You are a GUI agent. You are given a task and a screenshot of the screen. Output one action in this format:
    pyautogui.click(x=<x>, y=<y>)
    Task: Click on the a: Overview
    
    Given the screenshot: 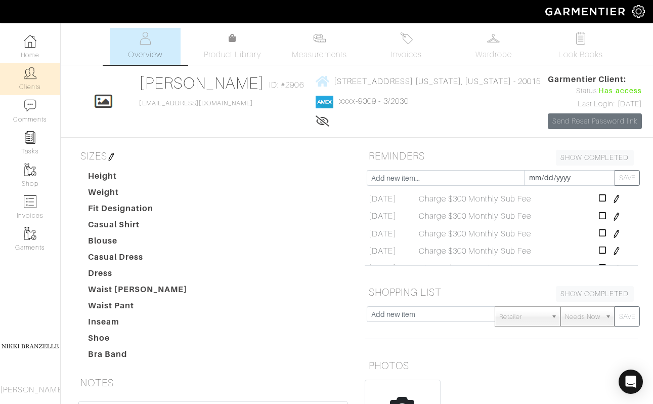 What is the action you would take?
    pyautogui.click(x=145, y=46)
    